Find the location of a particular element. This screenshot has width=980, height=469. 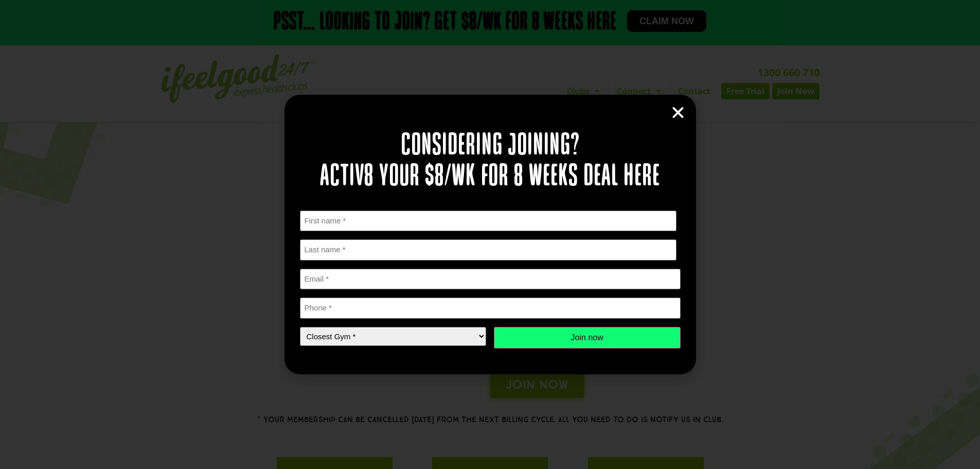

input: Last name * is located at coordinates (488, 250).